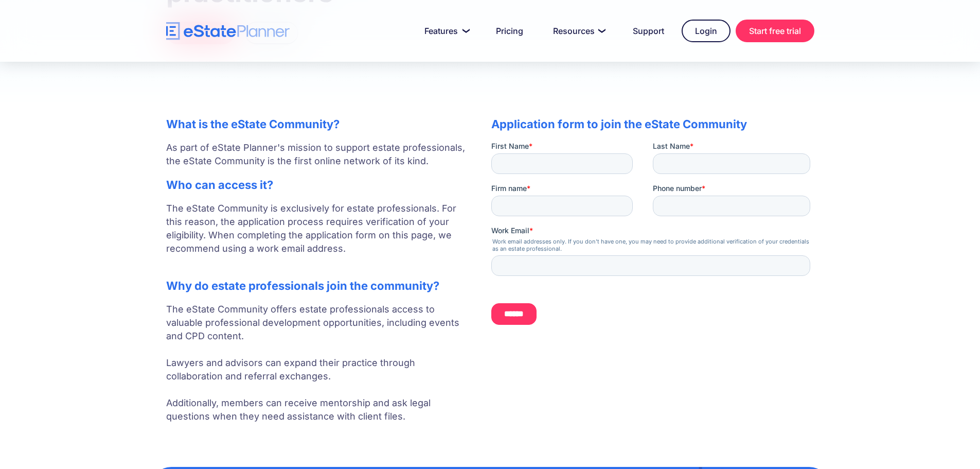 This screenshot has height=469, width=980. I want to click on a: Start free trial, so click(775, 31).